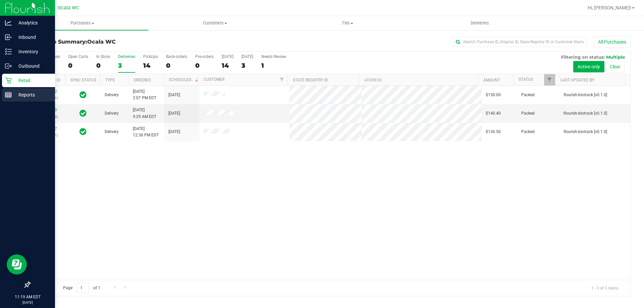  I want to click on p: Reports, so click(32, 95).